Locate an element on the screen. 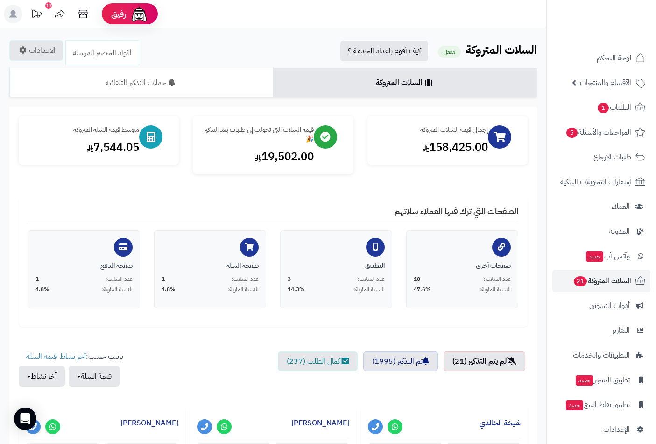  span: السلات المتروكة is located at coordinates (602, 281).